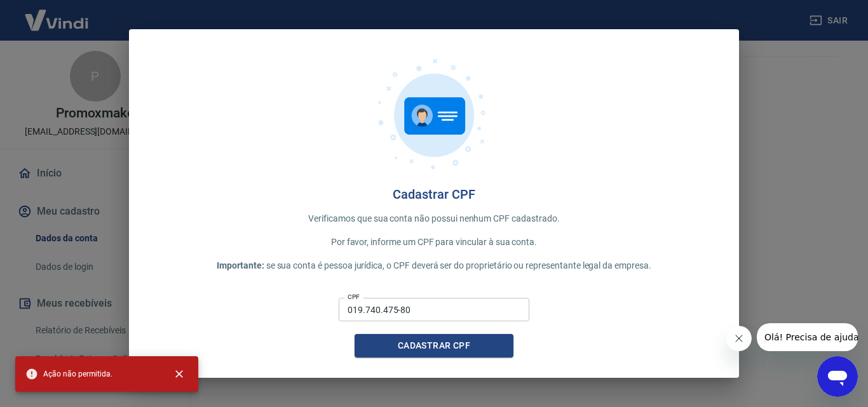 The height and width of the screenshot is (407, 868). Describe the element at coordinates (434, 346) in the screenshot. I see `button: Cadastrar CPF` at that location.